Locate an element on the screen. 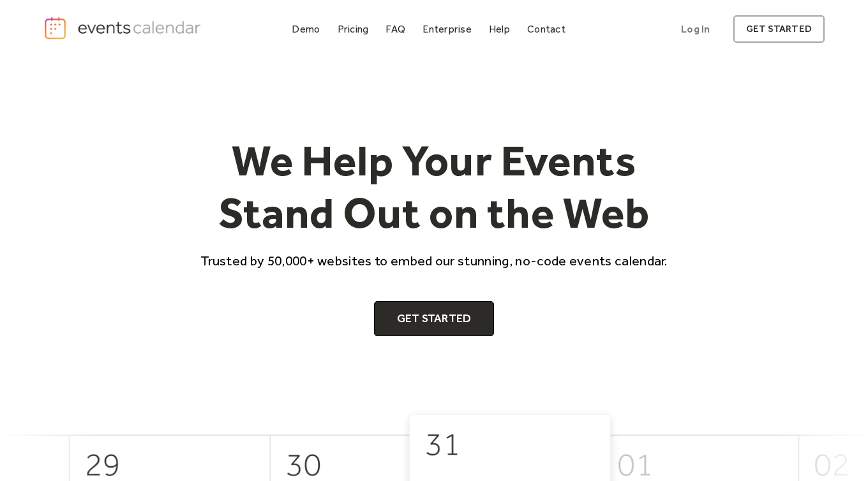  p: Trusted by 50,000+ websites to embed our stunning, no-code events calendar. is located at coordinates (434, 261).